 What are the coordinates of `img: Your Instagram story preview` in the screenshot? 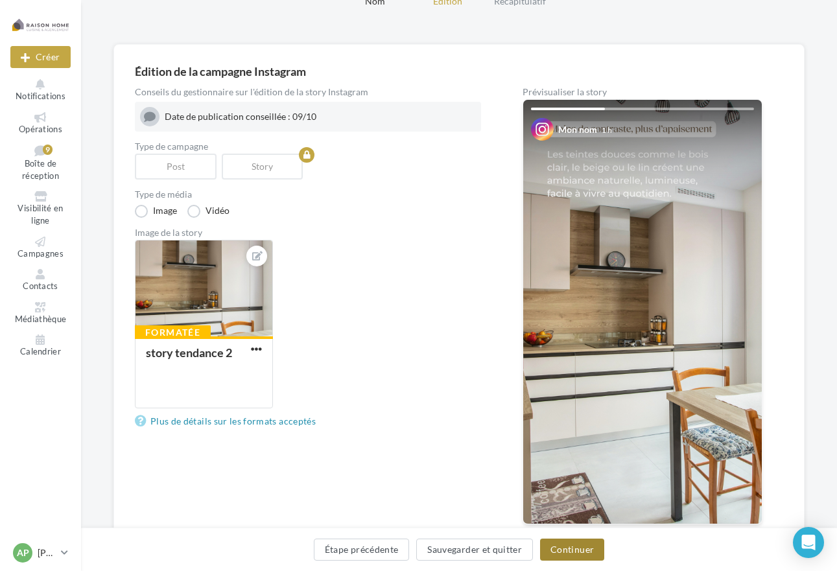 It's located at (642, 312).